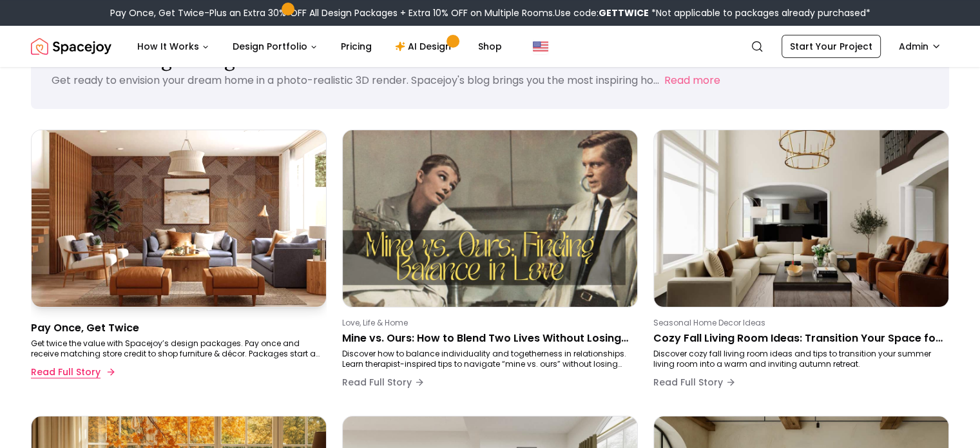 This screenshot has width=980, height=448. I want to click on p: Cozy Fall Living Room Ideas: Transition Your Space for Autumn Vibes, so click(798, 339).